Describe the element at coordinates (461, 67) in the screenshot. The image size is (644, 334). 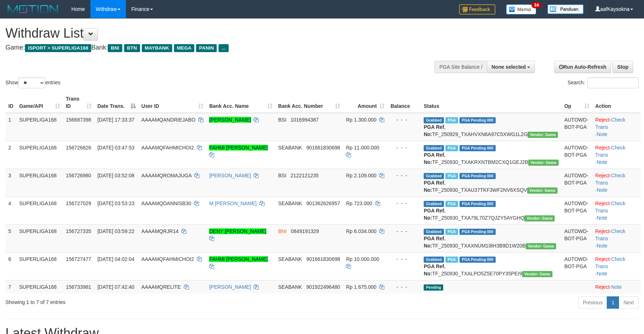
I see `div: PGA Site Balance /` at that location.